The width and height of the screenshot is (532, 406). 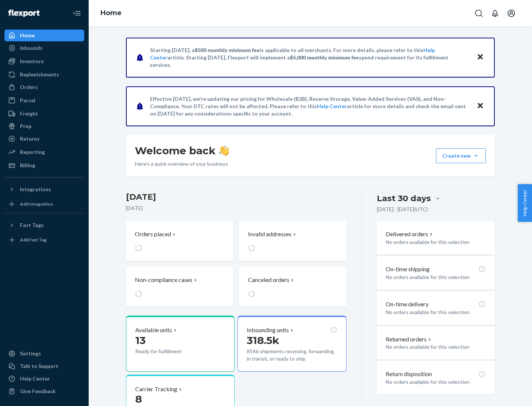 What do you see at coordinates (44, 366) in the screenshot?
I see `button: Talk to Support` at bounding box center [44, 366].